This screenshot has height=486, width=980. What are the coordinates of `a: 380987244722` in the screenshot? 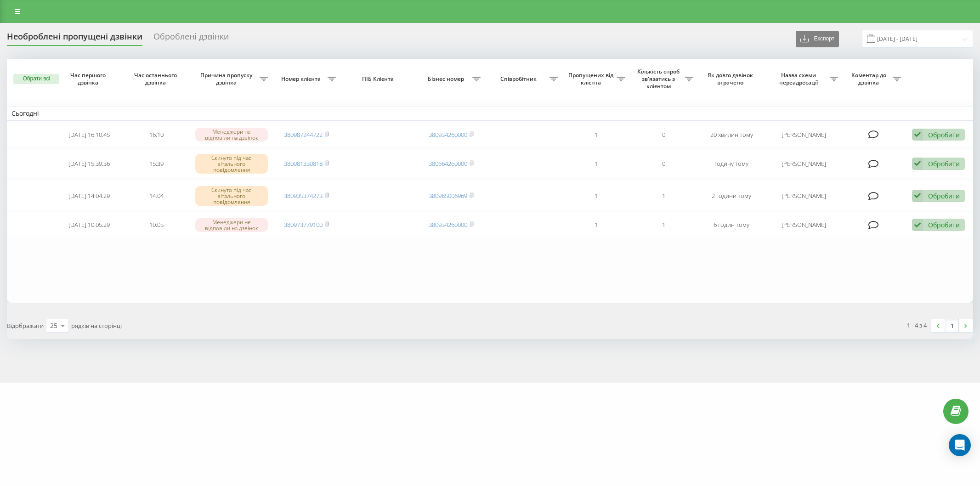 It's located at (303, 135).